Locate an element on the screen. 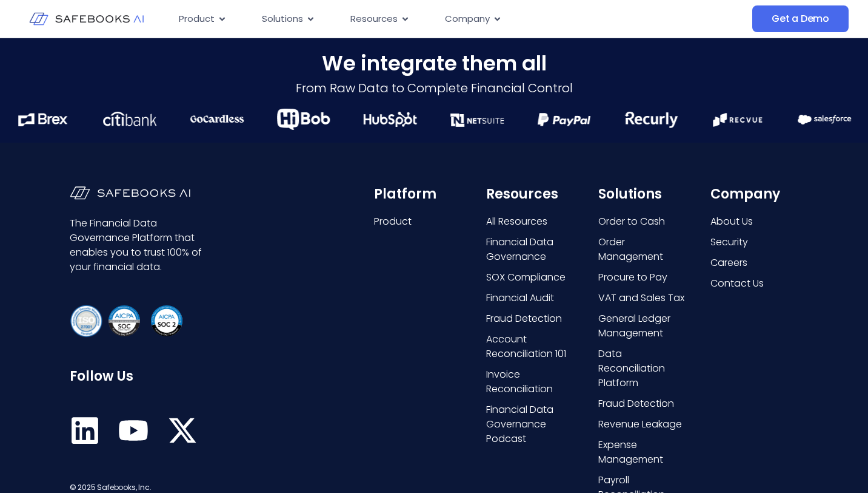  nav: Menu is located at coordinates (414, 18).